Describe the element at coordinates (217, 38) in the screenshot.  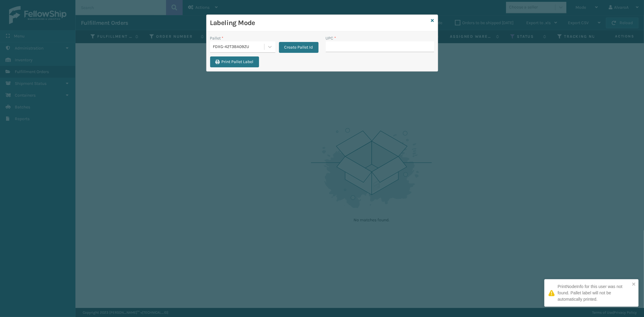
I see `label: Pallet` at that location.